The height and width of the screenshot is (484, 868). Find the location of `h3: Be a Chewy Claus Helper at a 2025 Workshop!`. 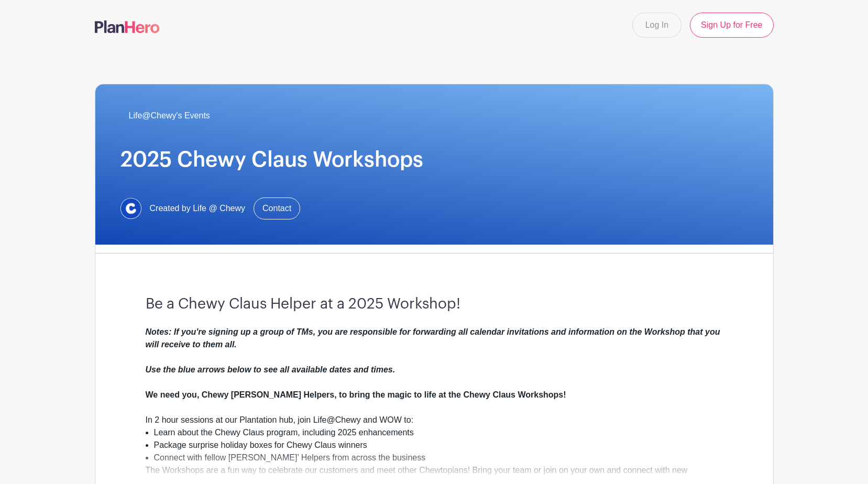

h3: Be a Chewy Claus Helper at a 2025 Workshop! is located at coordinates (434, 304).